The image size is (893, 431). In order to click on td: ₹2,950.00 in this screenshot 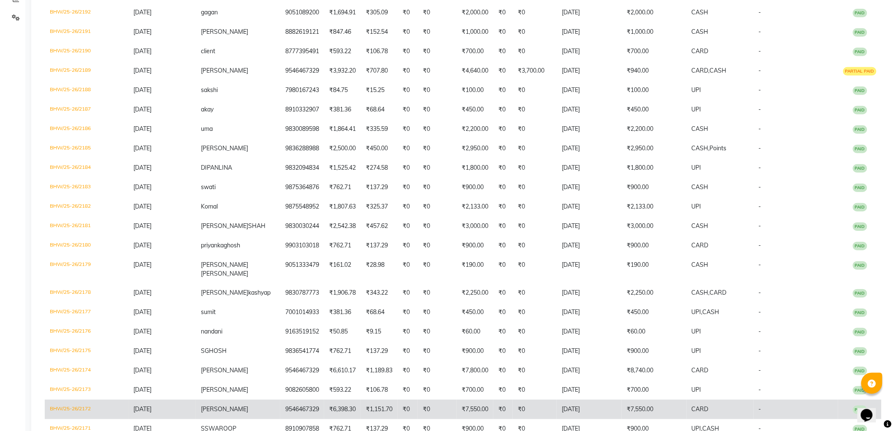, I will do `click(654, 149)`.